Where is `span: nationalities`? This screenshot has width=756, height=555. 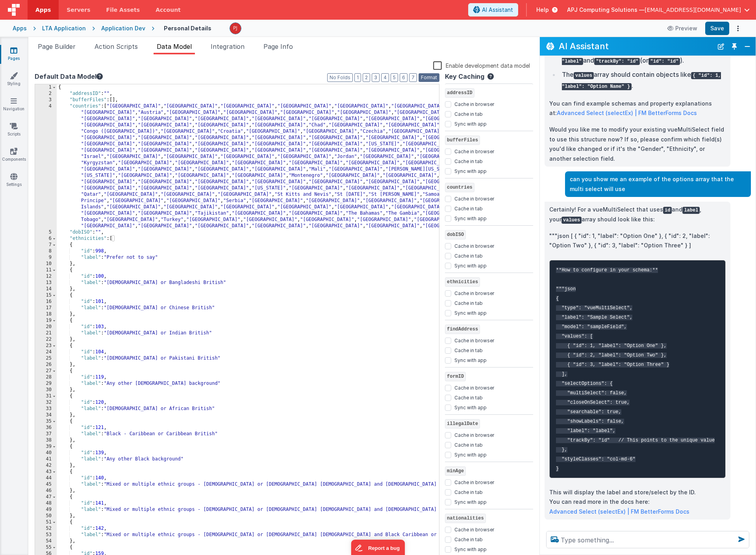 span: nationalities is located at coordinates (465, 518).